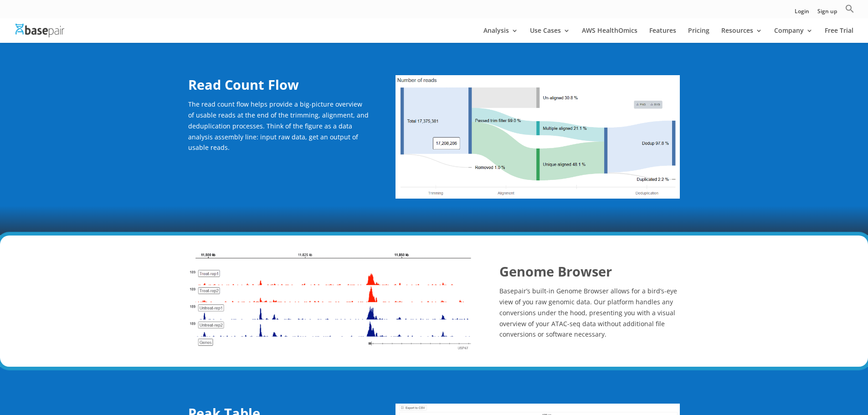 The image size is (868, 415). Describe the element at coordinates (839, 35) in the screenshot. I see `a: Free Trial` at that location.